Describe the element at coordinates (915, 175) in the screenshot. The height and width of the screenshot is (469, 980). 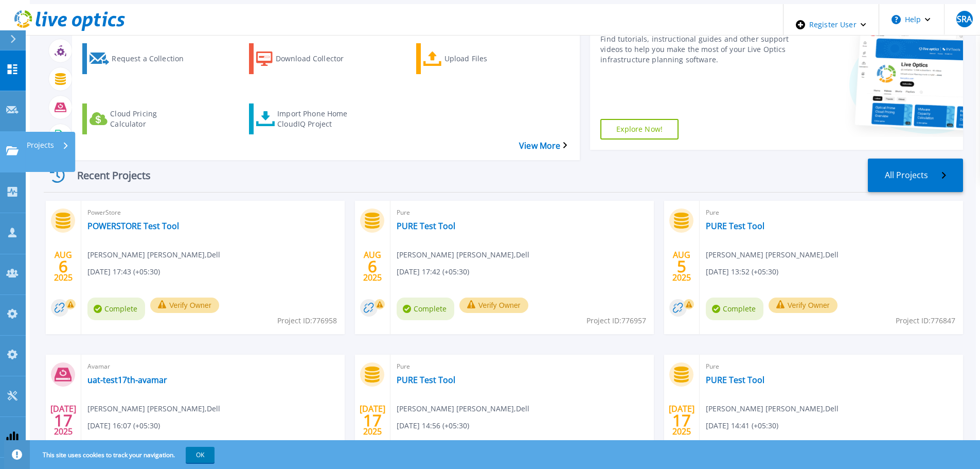
I see `a: All Projects` at that location.